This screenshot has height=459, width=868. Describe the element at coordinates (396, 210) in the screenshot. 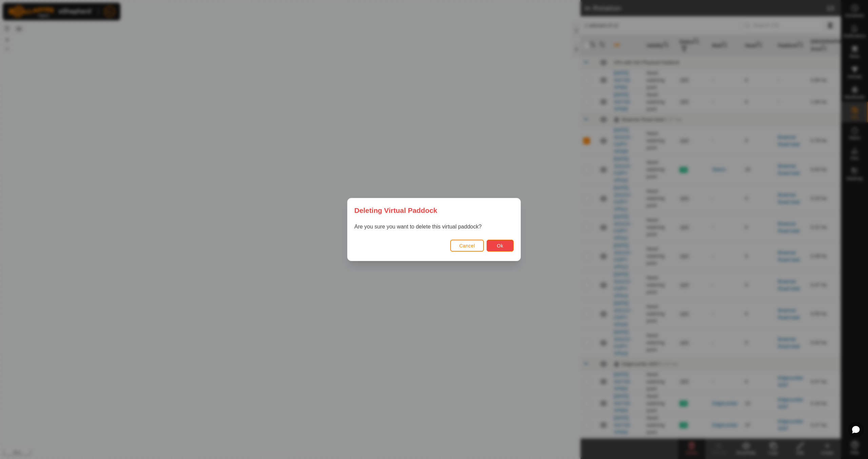

I see `span: Deleting Virtual Paddock` at that location.